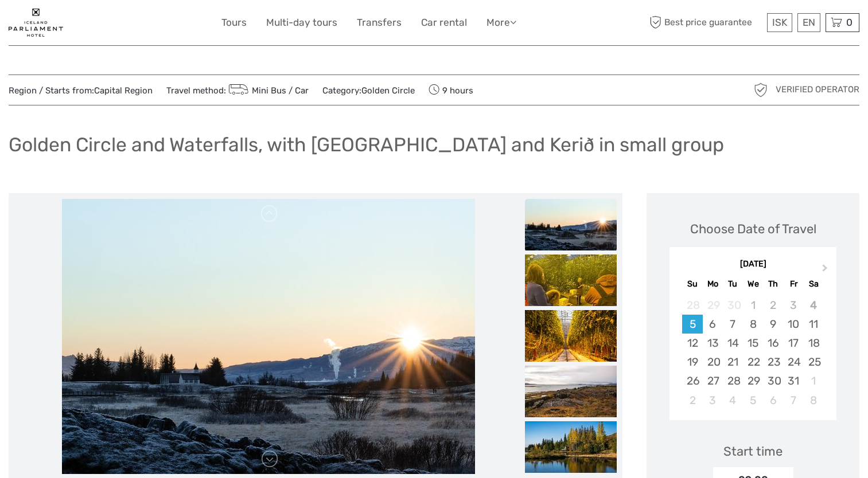 Image resolution: width=868 pixels, height=478 pixels. I want to click on div: Choose Sunday, October 5th, 2025, so click(691, 324).